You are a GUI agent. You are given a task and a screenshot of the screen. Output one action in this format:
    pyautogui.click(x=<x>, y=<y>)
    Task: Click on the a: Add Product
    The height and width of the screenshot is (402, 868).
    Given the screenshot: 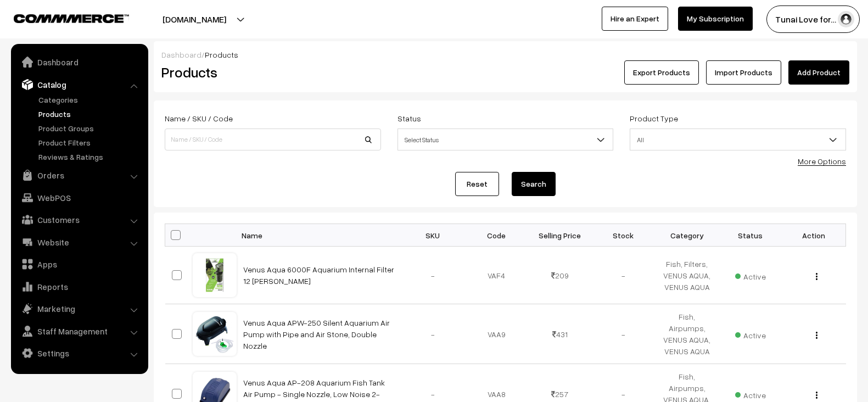 What is the action you would take?
    pyautogui.click(x=819, y=72)
    